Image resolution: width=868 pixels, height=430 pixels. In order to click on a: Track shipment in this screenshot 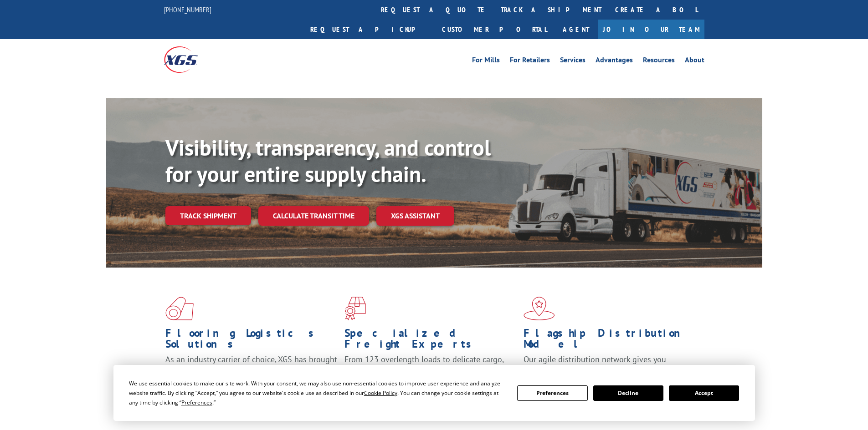, I will do `click(208, 216)`.